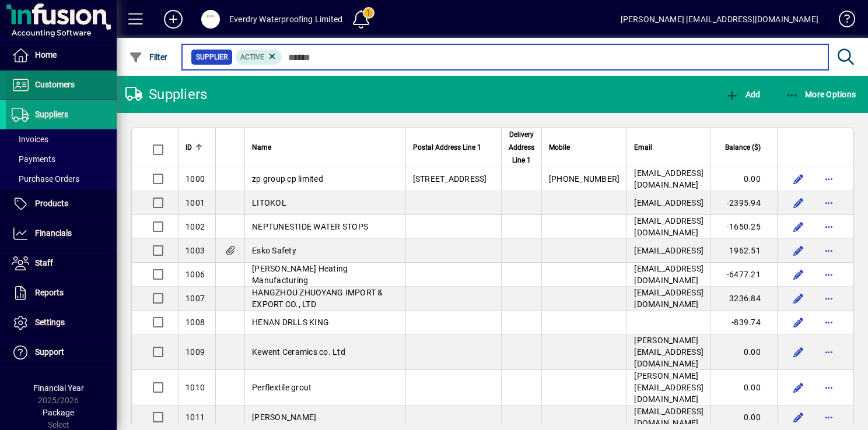  Describe the element at coordinates (821, 94) in the screenshot. I see `button: More Options` at that location.